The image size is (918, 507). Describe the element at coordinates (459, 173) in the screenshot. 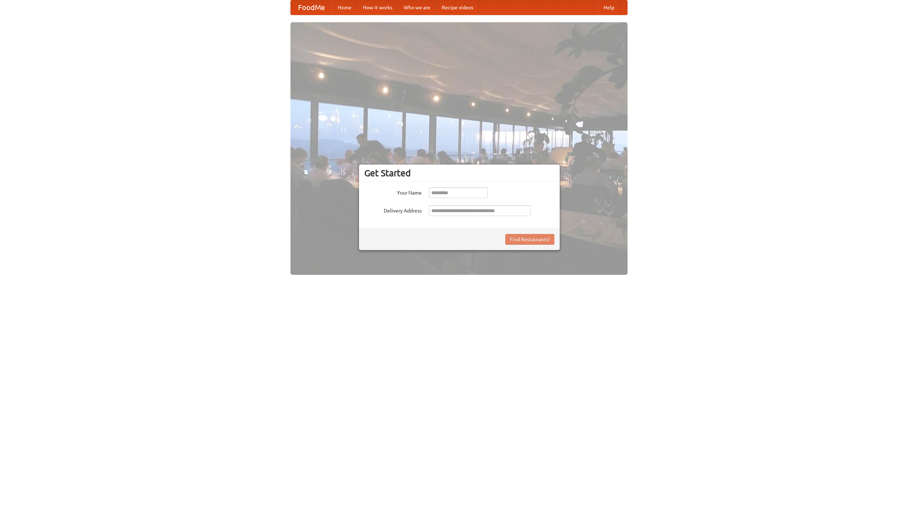

I see `h3: Get Started` at that location.